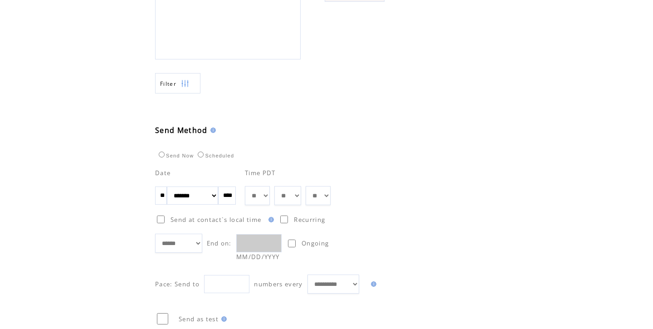  What do you see at coordinates (215, 156) in the screenshot?
I see `label: Scheduled` at bounding box center [215, 156].